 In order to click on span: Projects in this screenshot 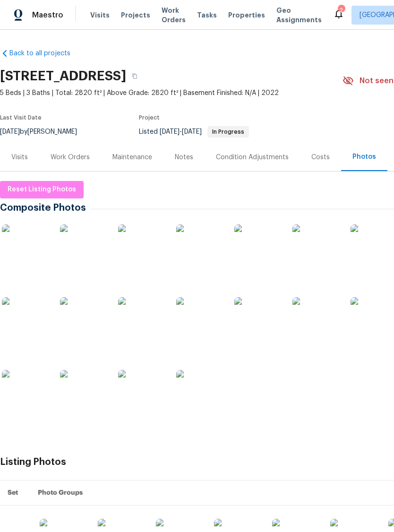, I will do `click(136, 15)`.